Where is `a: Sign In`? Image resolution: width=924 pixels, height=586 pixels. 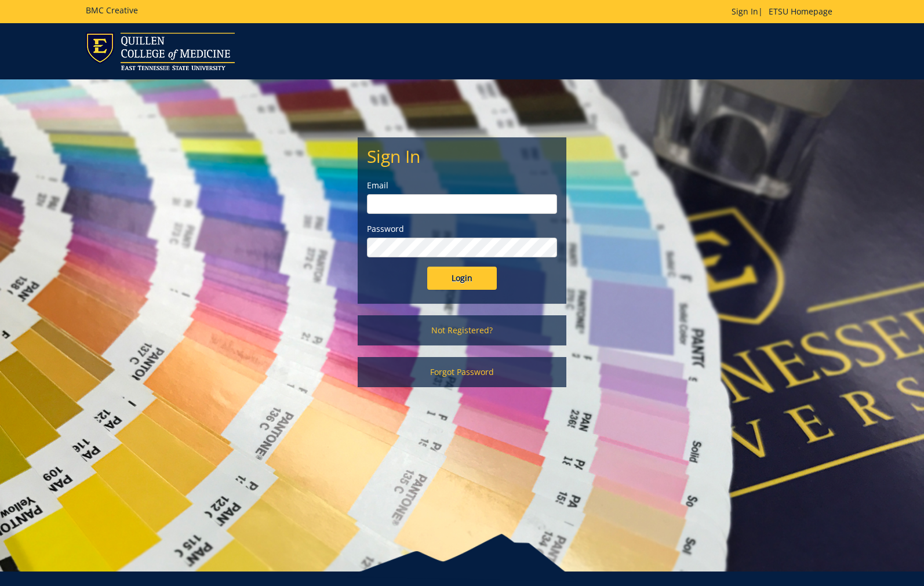 a: Sign In is located at coordinates (745, 11).